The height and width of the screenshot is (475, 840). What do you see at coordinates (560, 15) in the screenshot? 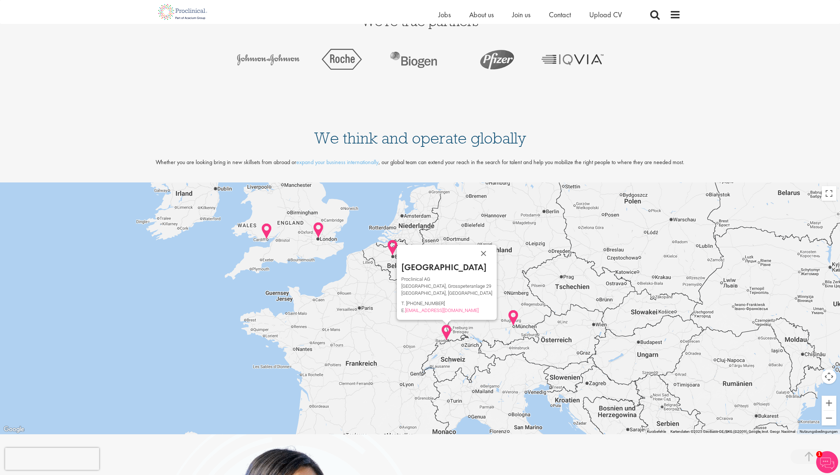
I see `a: Contact` at bounding box center [560, 15].